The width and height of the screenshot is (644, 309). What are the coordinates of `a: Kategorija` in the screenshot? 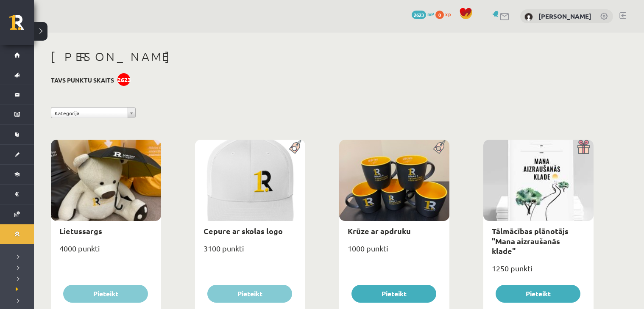 It's located at (93, 113).